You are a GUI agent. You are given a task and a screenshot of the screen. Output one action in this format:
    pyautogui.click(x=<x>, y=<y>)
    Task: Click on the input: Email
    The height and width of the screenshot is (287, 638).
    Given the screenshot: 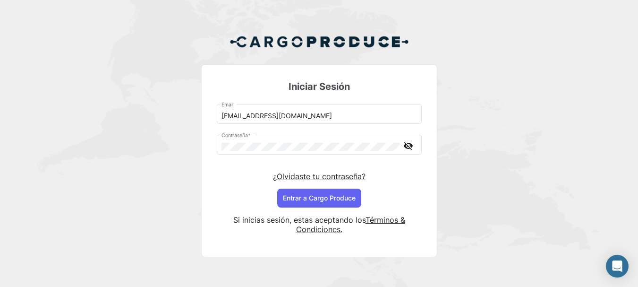 What is the action you would take?
    pyautogui.click(x=319, y=116)
    